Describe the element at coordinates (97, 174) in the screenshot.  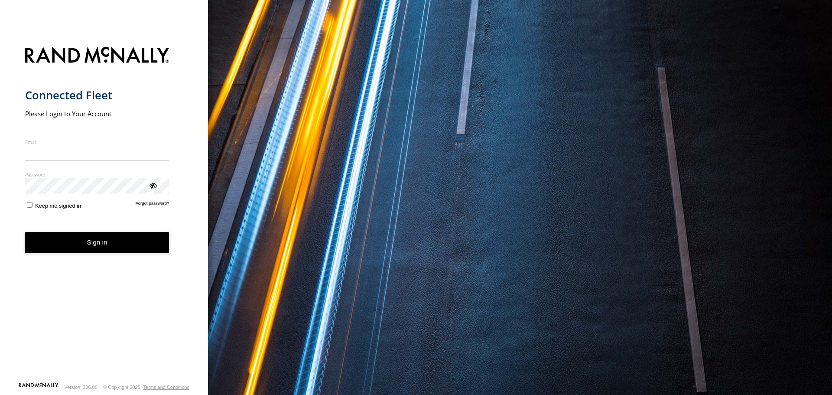
I see `label: Password` at that location.